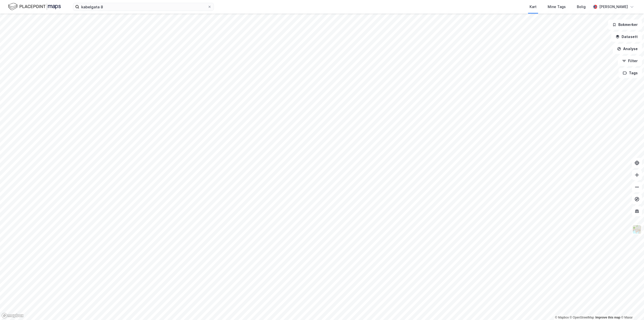 The width and height of the screenshot is (644, 320). What do you see at coordinates (608, 318) in the screenshot?
I see `a: Improve this map` at bounding box center [608, 318].